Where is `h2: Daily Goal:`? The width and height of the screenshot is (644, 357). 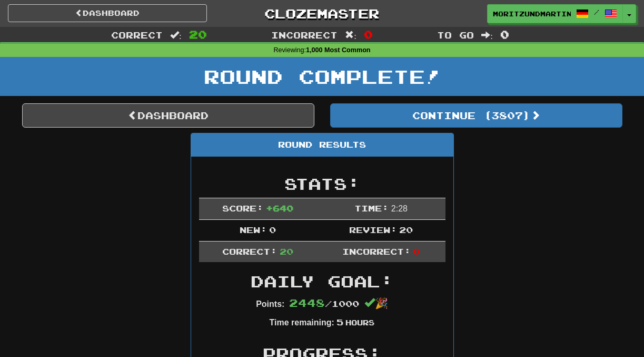
h2: Daily Goal: is located at coordinates (322, 281).